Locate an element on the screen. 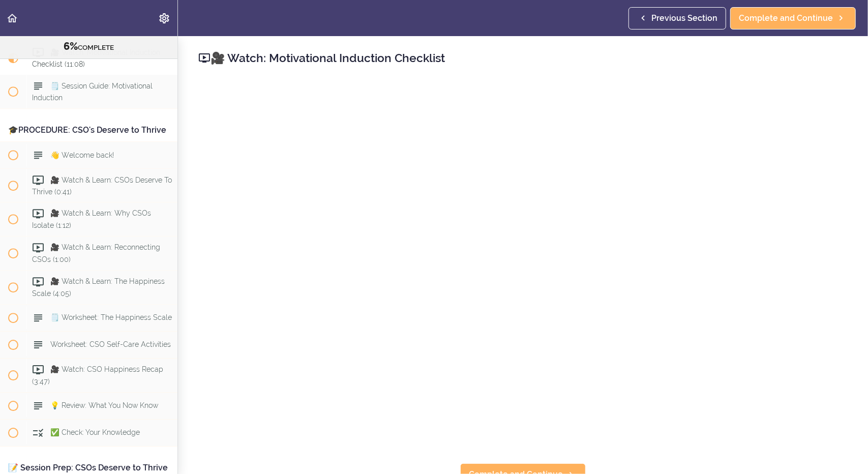  span: Complete and Continue is located at coordinates (786, 18).